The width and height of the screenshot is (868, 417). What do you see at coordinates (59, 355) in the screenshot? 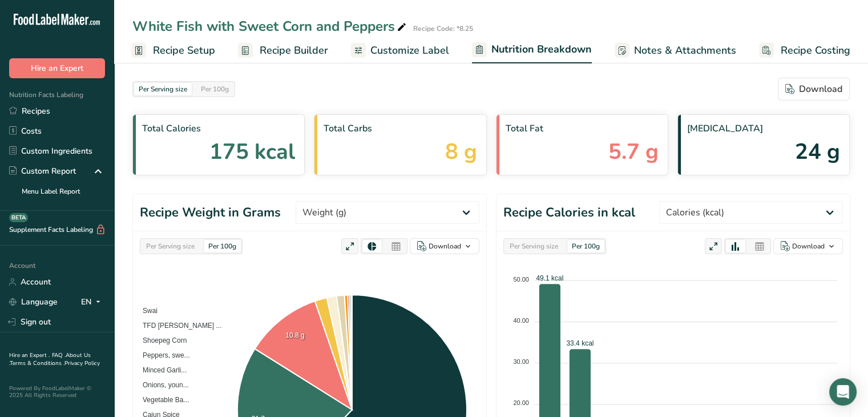
I see `a: FAQ .` at bounding box center [59, 355].